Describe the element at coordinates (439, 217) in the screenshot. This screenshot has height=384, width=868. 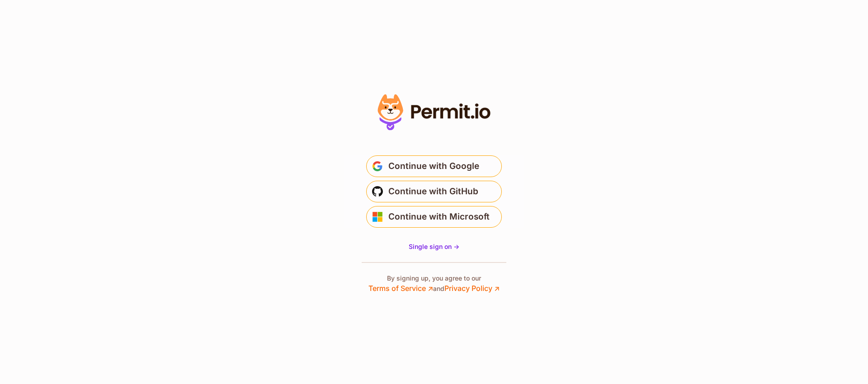
I see `span: Continue with Microsoft` at that location.